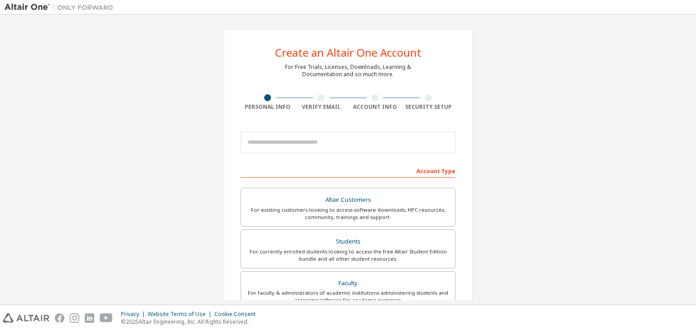 The height and width of the screenshot is (331, 696). I want to click on div: Personal Info, so click(267, 107).